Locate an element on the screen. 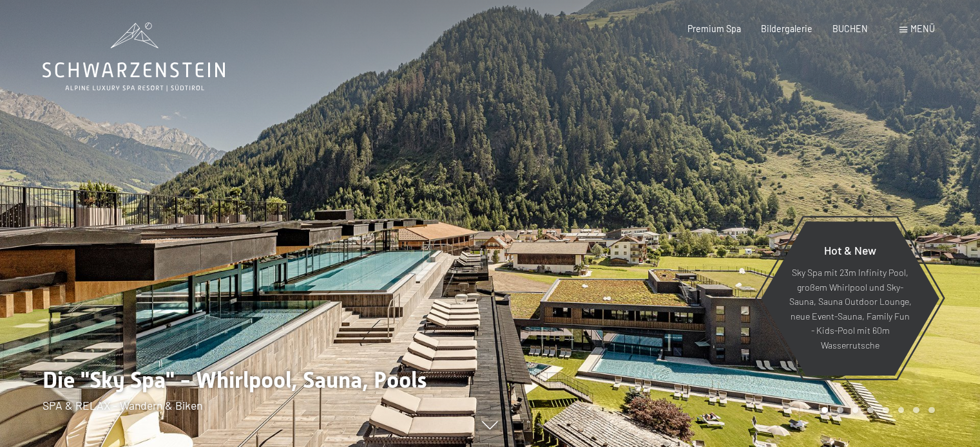 The width and height of the screenshot is (980, 447). div: Carousel Page 8 is located at coordinates (932, 411).